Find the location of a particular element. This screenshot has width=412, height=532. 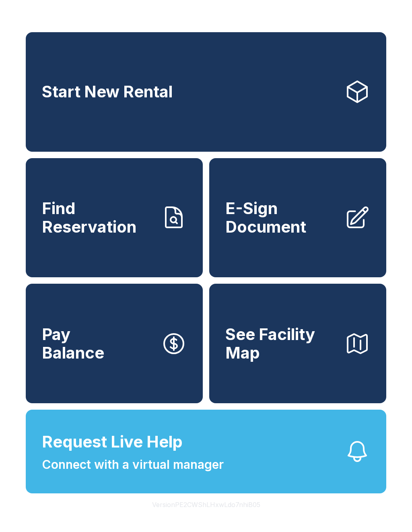

button: Request Live HelpConnect with a virtual manager is located at coordinates (206, 452).